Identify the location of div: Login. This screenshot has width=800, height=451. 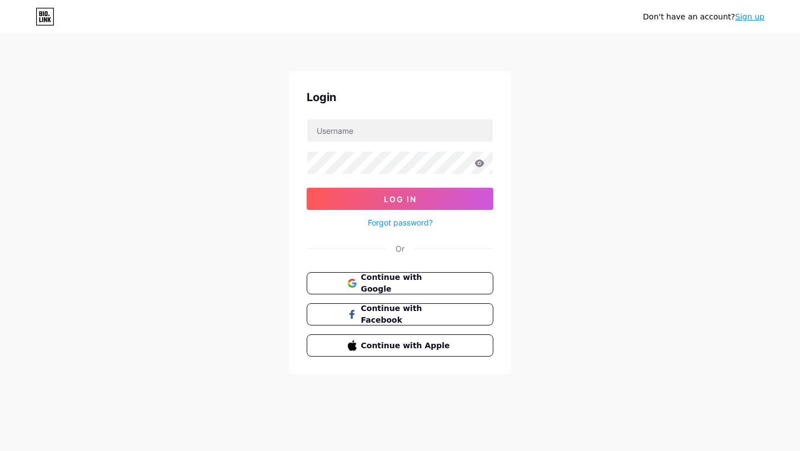
(400, 97).